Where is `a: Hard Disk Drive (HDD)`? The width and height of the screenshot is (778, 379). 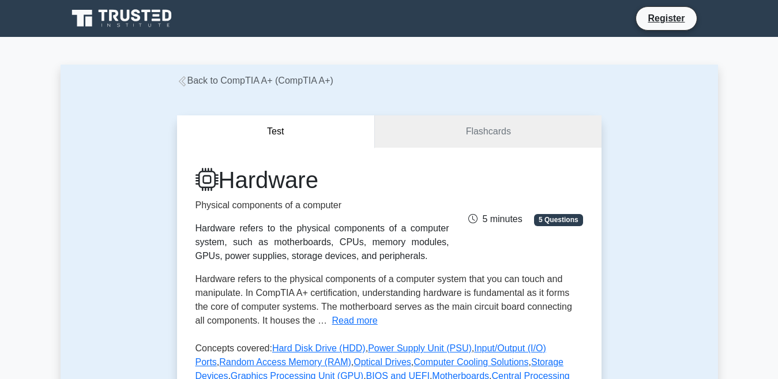
a: Hard Disk Drive (HDD) is located at coordinates (319, 348).